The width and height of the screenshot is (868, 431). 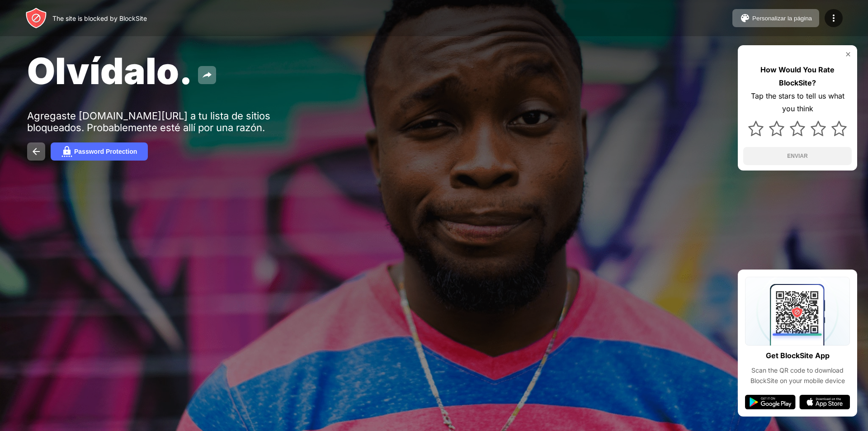 What do you see at coordinates (770, 402) in the screenshot?
I see `img: google-play.svg` at bounding box center [770, 402].